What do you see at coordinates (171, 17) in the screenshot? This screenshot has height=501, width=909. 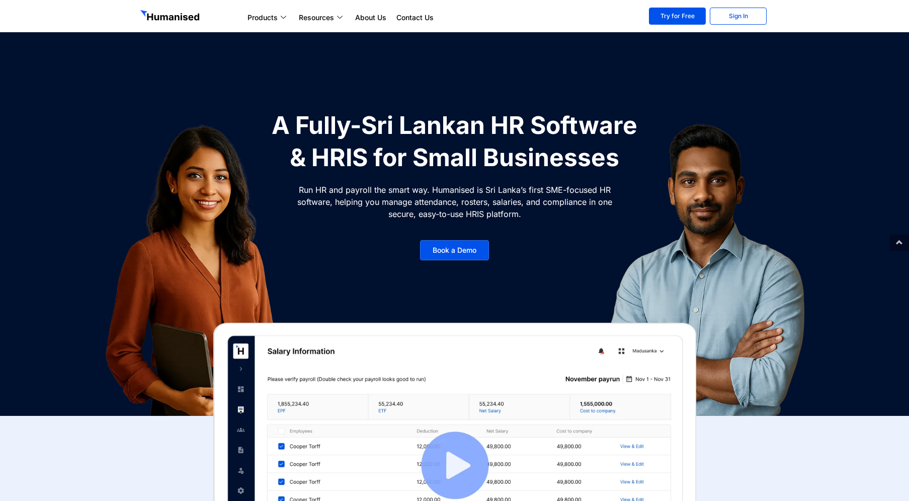 I see `img: GetHumanised Logo` at bounding box center [171, 17].